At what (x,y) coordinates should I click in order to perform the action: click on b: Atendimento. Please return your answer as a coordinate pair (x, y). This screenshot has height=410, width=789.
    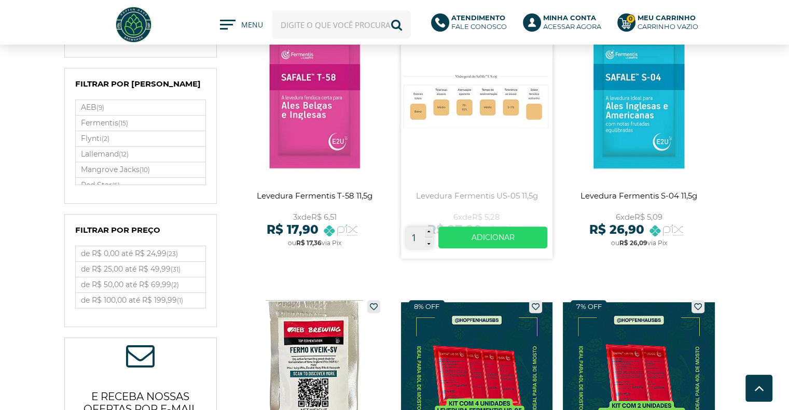
    Looking at the image, I should click on (478, 18).